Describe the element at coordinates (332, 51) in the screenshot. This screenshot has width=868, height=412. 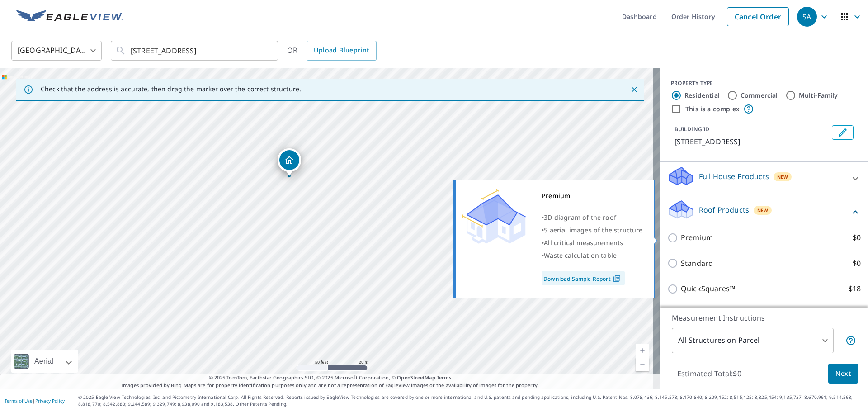
I see `div: OR` at that location.